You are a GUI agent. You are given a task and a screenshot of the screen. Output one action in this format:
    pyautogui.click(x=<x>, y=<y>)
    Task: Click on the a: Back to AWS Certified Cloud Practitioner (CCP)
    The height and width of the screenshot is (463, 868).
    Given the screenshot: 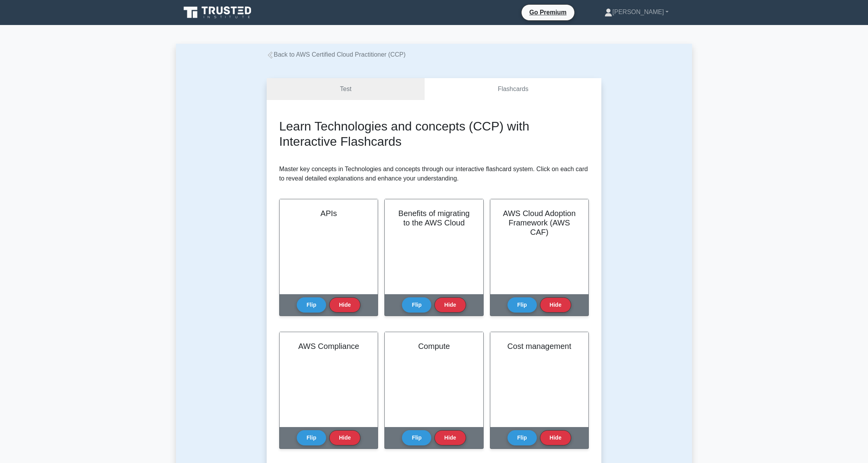 What is the action you would take?
    pyautogui.click(x=336, y=55)
    